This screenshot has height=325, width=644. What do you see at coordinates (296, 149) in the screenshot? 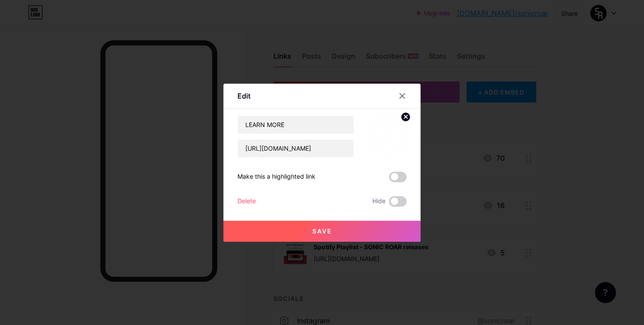
I see `input: URL` at bounding box center [296, 149].